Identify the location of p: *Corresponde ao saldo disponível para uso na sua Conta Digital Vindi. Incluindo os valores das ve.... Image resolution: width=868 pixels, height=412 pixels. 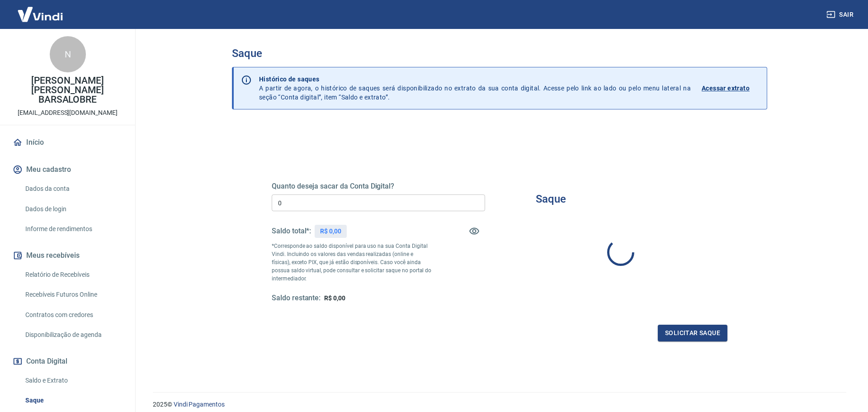
(352, 262).